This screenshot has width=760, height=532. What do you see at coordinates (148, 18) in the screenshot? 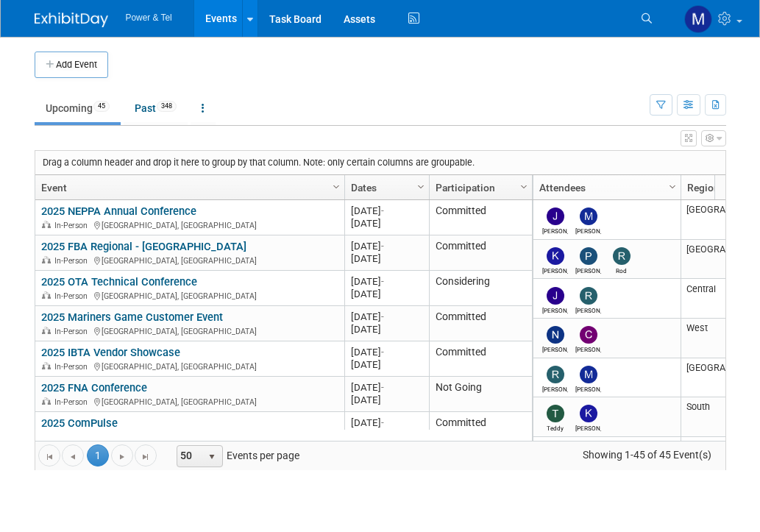
I see `span: Power & Tel` at bounding box center [148, 18].